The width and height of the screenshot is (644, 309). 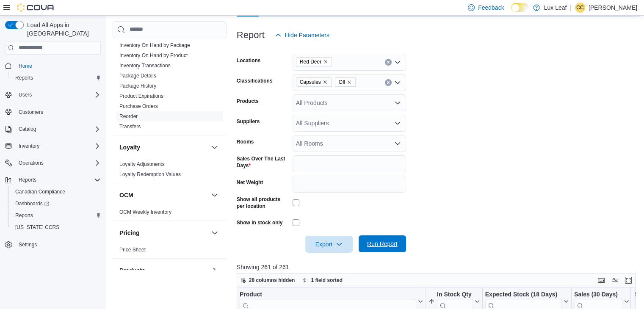 I want to click on button: Canadian Compliance, so click(x=56, y=192).